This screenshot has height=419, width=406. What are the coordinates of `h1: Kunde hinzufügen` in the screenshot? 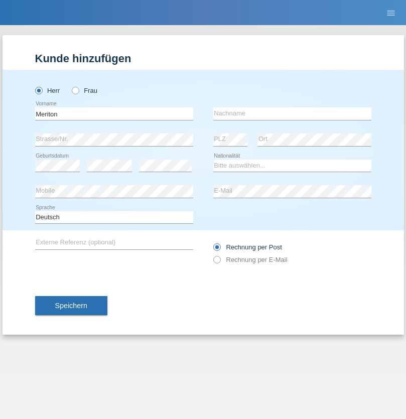 It's located at (203, 58).